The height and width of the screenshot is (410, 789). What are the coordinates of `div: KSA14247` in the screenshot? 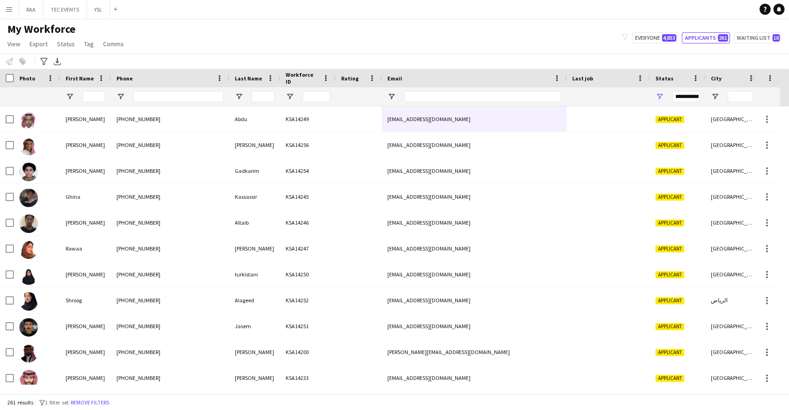 It's located at (308, 248).